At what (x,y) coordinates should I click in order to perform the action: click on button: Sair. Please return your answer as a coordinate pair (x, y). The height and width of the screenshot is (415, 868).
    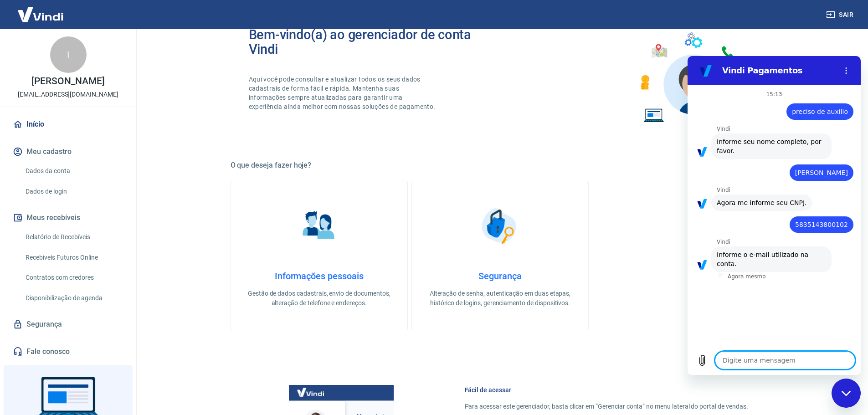
    Looking at the image, I should click on (840, 15).